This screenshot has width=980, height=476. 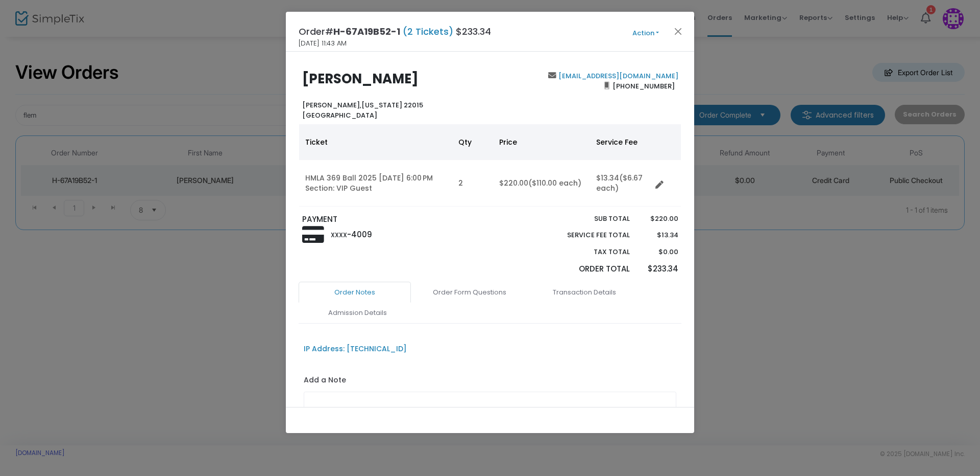 I want to click on h4: Order# $233.34, so click(x=394, y=31).